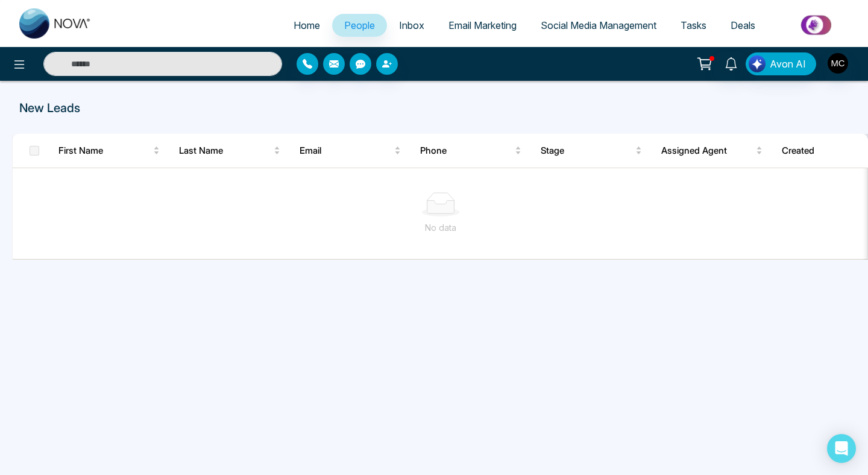  What do you see at coordinates (359, 25) in the screenshot?
I see `span: People` at bounding box center [359, 25].